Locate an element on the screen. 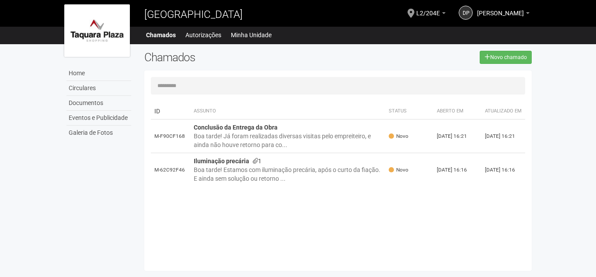  a: Galeria de Fotos is located at coordinates (99, 133).